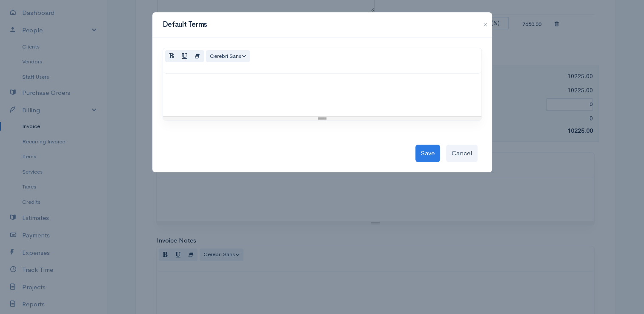 Image resolution: width=644 pixels, height=314 pixels. Describe the element at coordinates (228, 56) in the screenshot. I see `button: Font Family` at that location.